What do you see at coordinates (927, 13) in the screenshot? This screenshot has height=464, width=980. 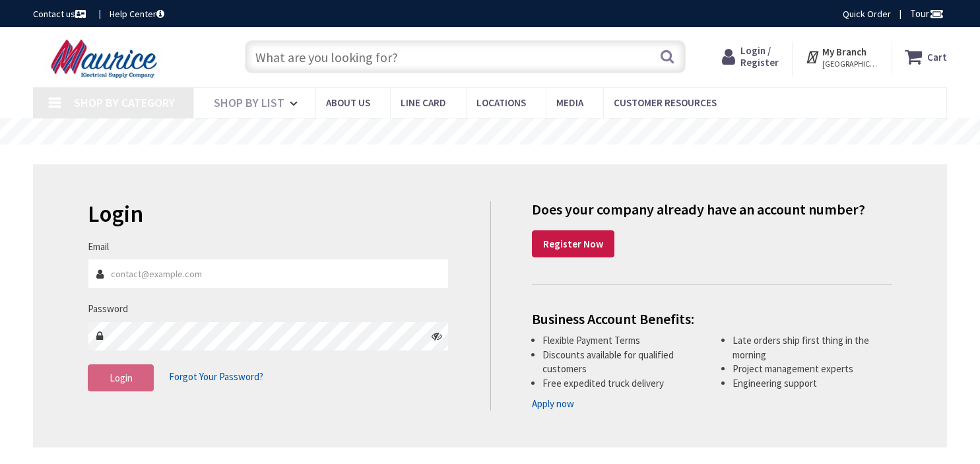 I see `span: Tour` at bounding box center [927, 13].